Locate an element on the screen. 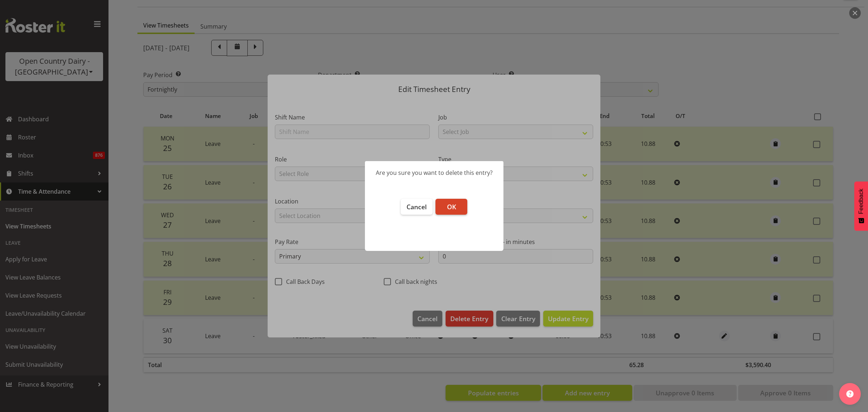 The image size is (868, 412). button: Feedback - Show survey is located at coordinates (861, 206).